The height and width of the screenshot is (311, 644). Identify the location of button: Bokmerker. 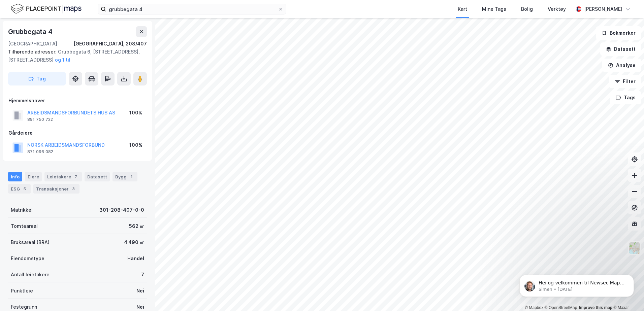
(618, 33).